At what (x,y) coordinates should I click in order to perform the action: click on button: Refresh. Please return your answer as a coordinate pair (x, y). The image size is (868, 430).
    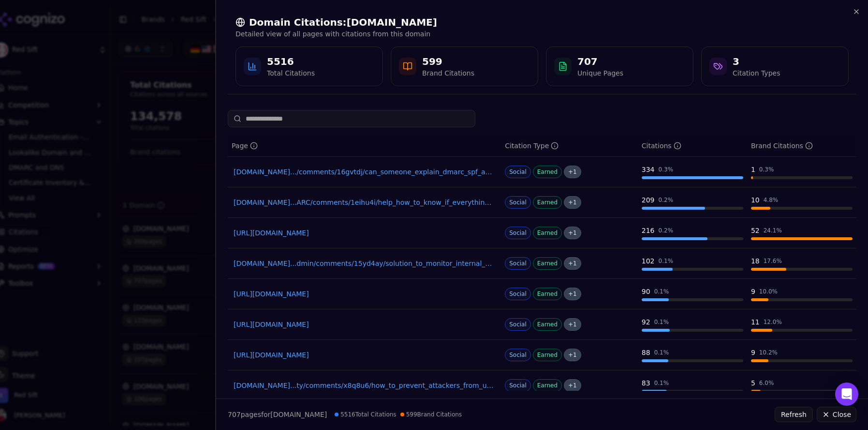
    Looking at the image, I should click on (794, 415).